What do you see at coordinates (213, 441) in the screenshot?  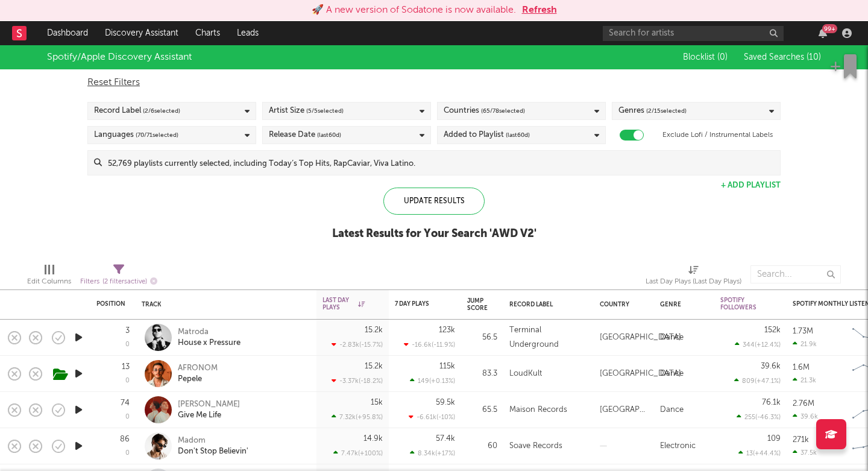 I see `div: Madom` at bounding box center [213, 441].